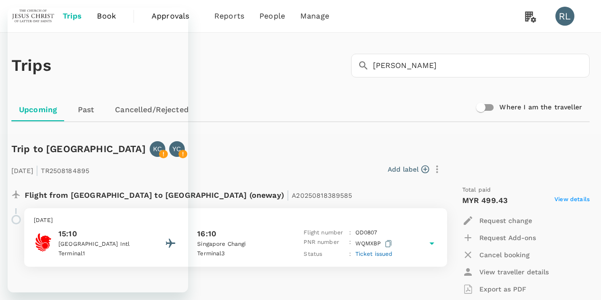 This screenshot has height=300, width=601. What do you see at coordinates (506, 221) in the screenshot?
I see `p: Request change` at bounding box center [506, 221].